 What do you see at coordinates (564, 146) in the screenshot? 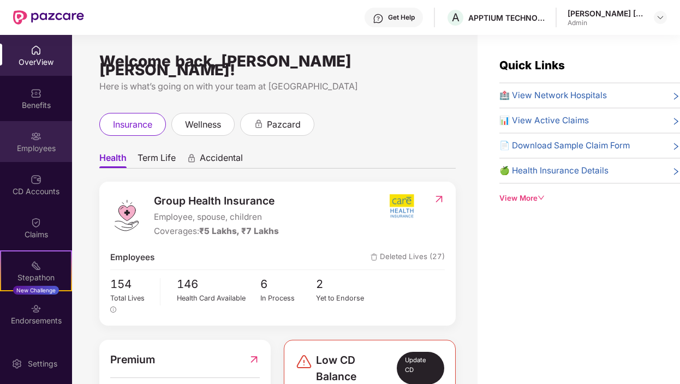
I see `span: 📄 Download Sample Claim Form` at bounding box center [564, 146].